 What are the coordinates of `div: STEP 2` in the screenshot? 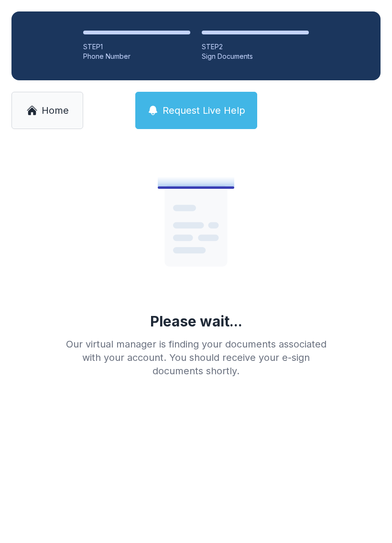 It's located at (255, 47).